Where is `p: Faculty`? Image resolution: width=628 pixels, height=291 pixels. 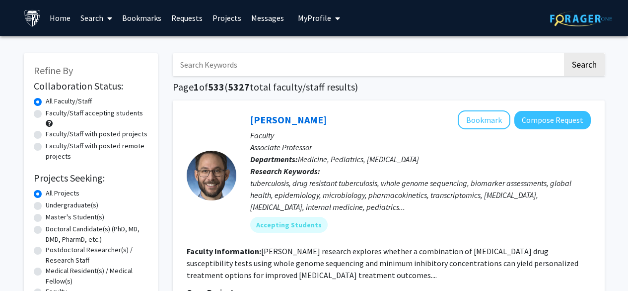 p: Faculty is located at coordinates (421, 135).